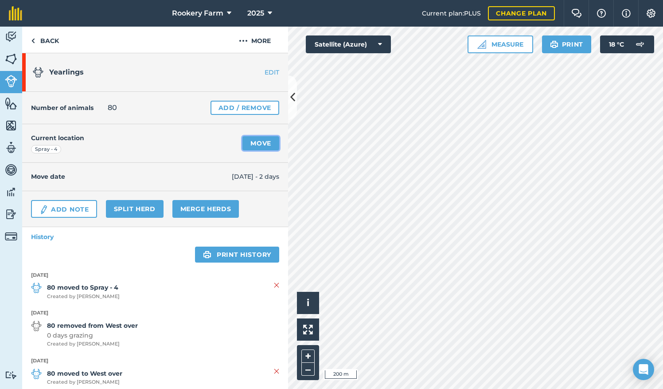 This screenshot has width=663, height=389. Describe the element at coordinates (628, 44) in the screenshot. I see `button: 18 °C` at that location.